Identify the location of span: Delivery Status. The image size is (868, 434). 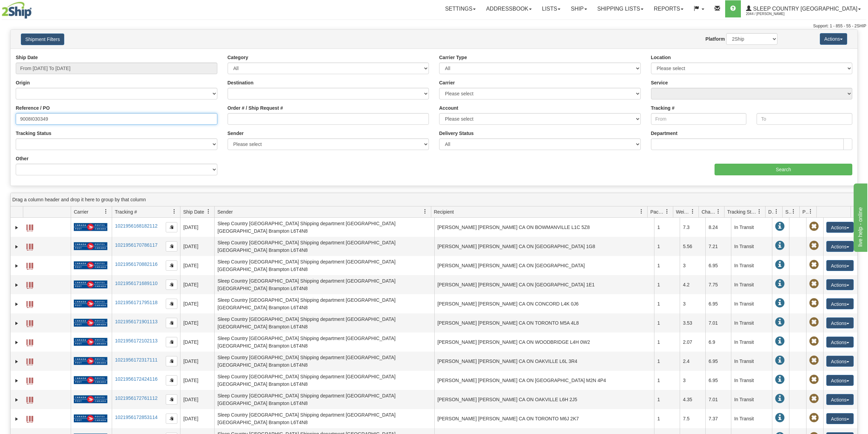
(771, 212).